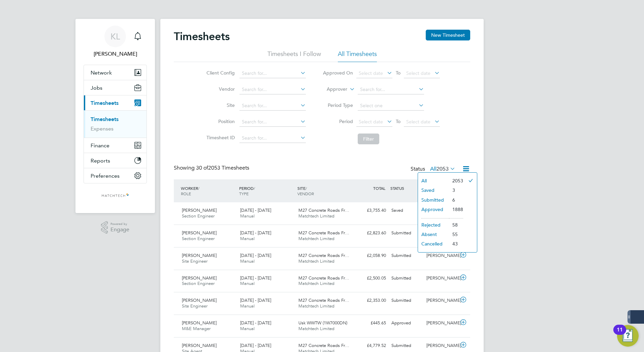 The image size is (644, 352). What do you see at coordinates (115, 145) in the screenshot?
I see `button: Finance` at bounding box center [115, 145].